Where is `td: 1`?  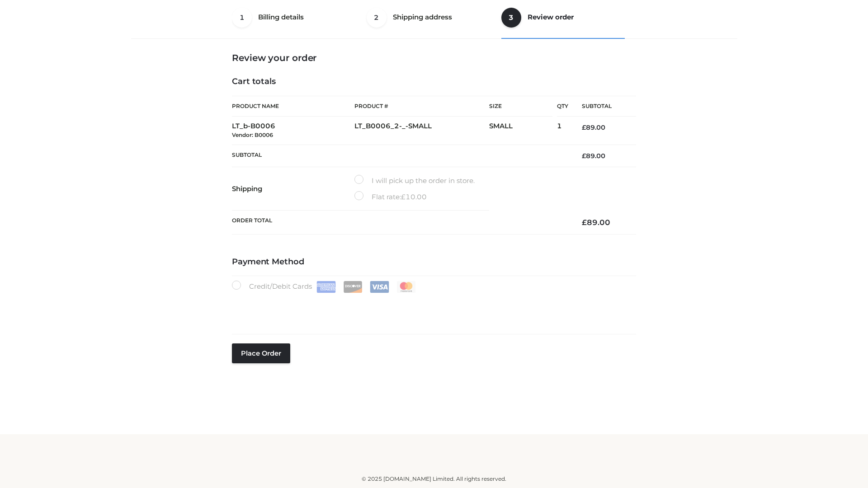 td: 1 is located at coordinates (562, 130).